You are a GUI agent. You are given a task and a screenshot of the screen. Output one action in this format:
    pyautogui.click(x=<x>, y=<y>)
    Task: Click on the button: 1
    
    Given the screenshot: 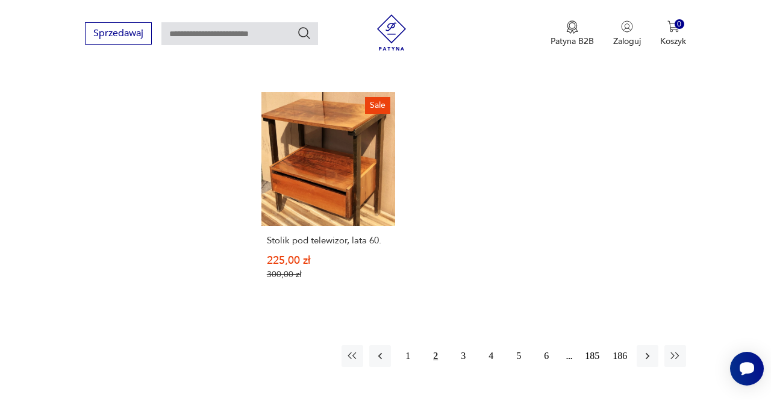 What is the action you would take?
    pyautogui.click(x=408, y=356)
    